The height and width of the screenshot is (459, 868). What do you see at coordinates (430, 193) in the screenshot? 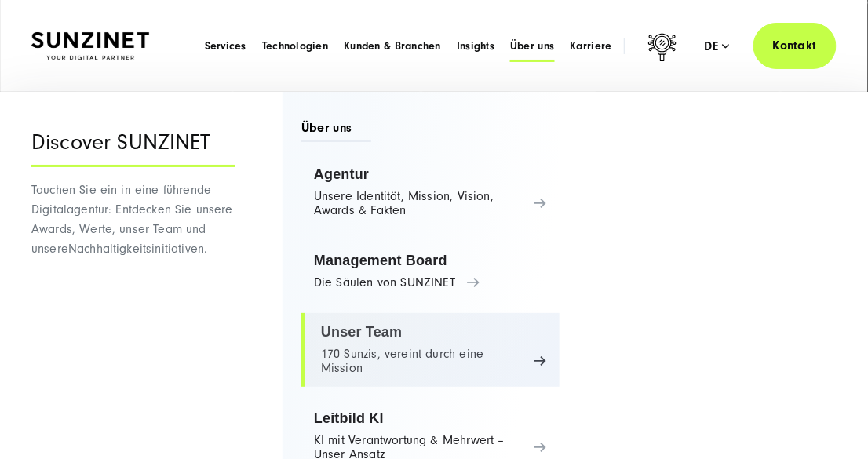
I see `a: Agentur Unsere Identität, Mission, Vision, Awards & Fakten` at bounding box center [430, 193].